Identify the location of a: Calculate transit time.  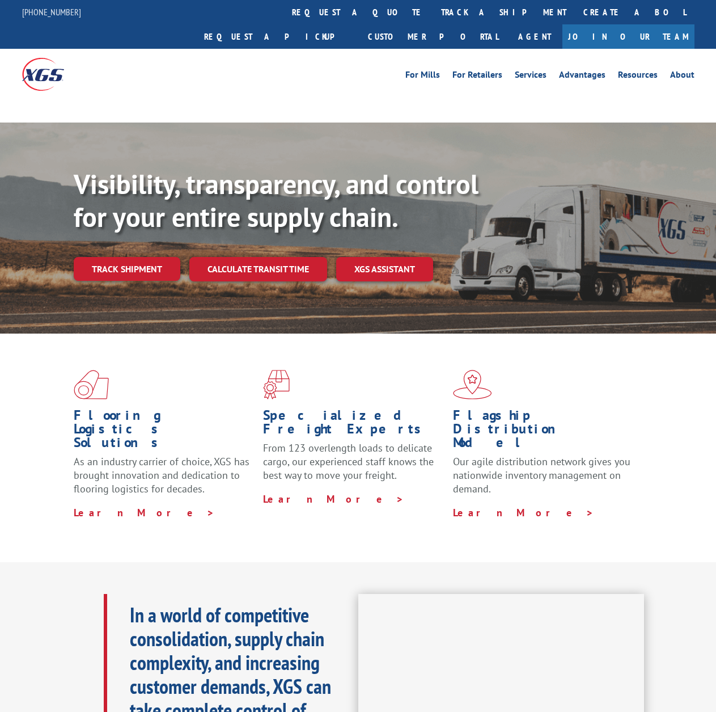
(258, 269).